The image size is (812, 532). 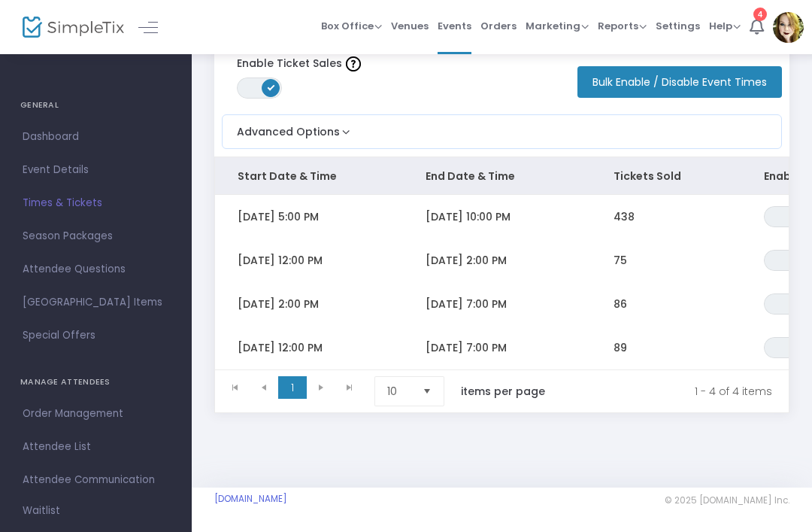 What do you see at coordinates (427, 391) in the screenshot?
I see `button: Select` at bounding box center [427, 391].